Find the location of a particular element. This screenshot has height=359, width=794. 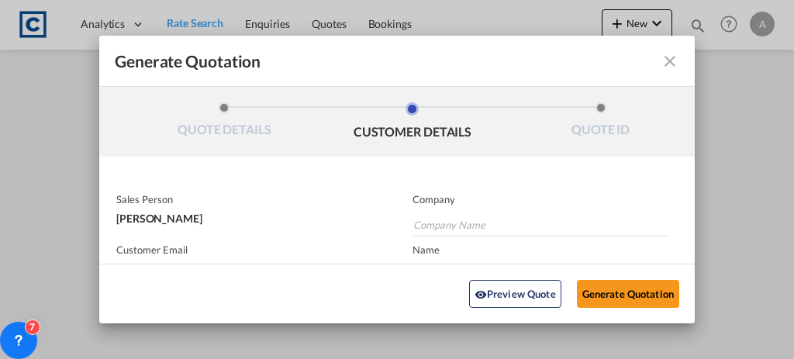

md-dialog: Generate QuotationQUOTE ... is located at coordinates (397, 179).